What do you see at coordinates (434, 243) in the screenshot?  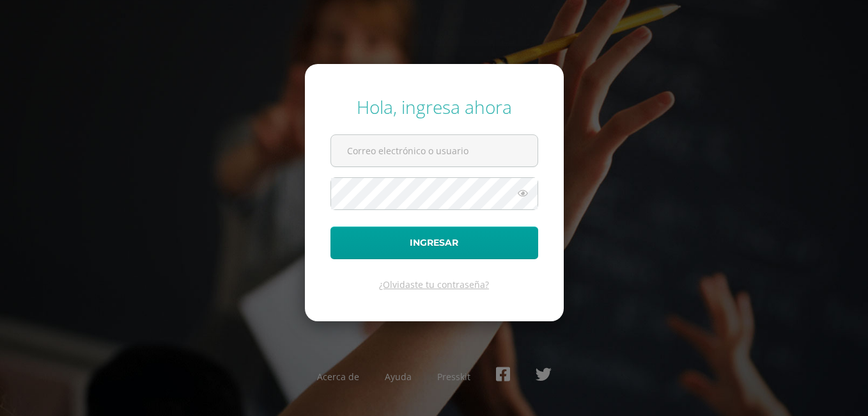 I see `button: Ingresar` at bounding box center [434, 243].